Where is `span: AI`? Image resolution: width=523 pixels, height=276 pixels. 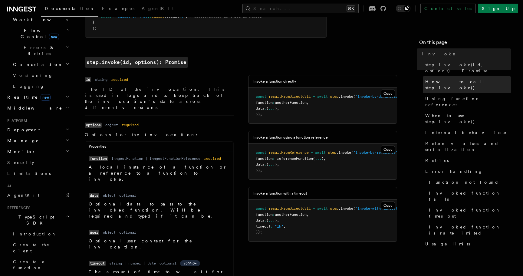
span: AI is located at coordinates (8, 186).